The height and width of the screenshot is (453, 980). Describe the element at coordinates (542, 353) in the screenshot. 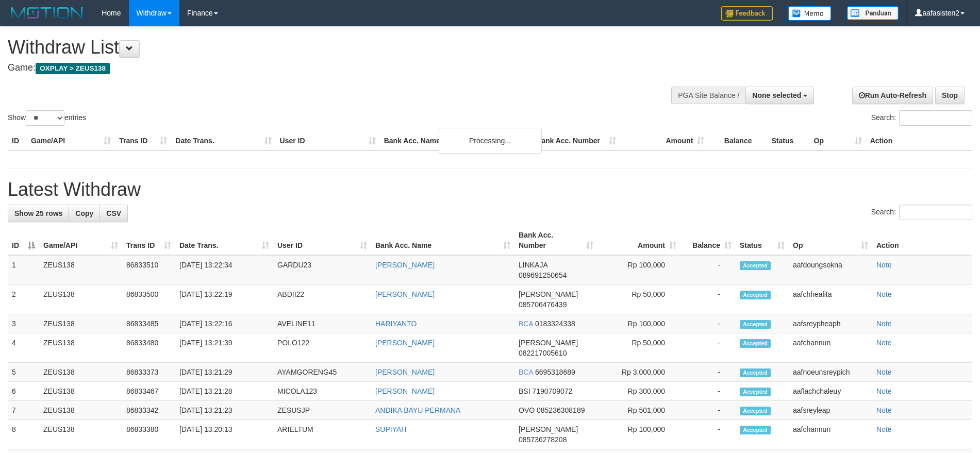

I see `span: Copy 082217005610 to clipboard` at that location.